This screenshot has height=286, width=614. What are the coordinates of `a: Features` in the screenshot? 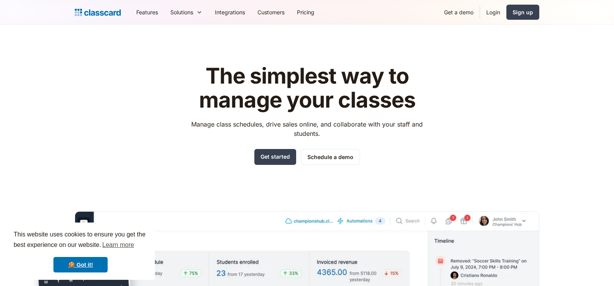 It's located at (147, 12).